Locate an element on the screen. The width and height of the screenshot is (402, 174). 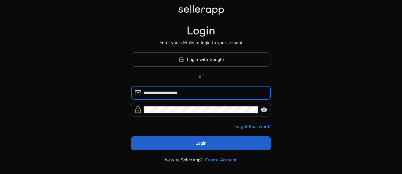
img: google-logo.svg is located at coordinates (181, 60).